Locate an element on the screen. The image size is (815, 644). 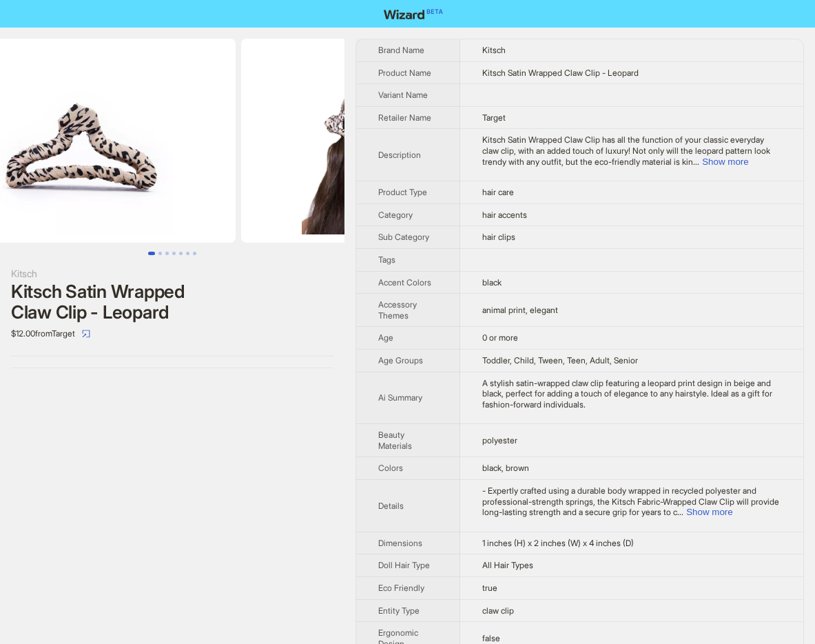
span: Kitsch is located at coordinates (494, 50).